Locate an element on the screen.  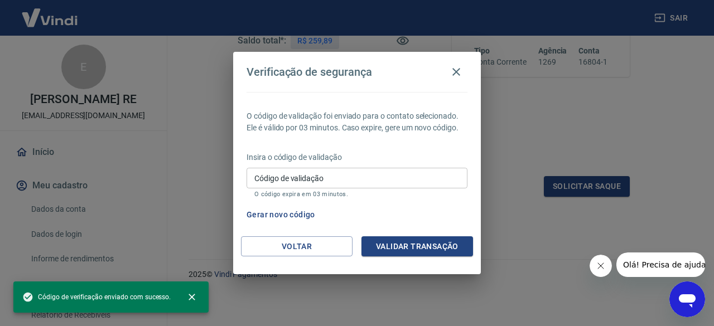
p: Insira o código de validação is located at coordinates (357, 157).